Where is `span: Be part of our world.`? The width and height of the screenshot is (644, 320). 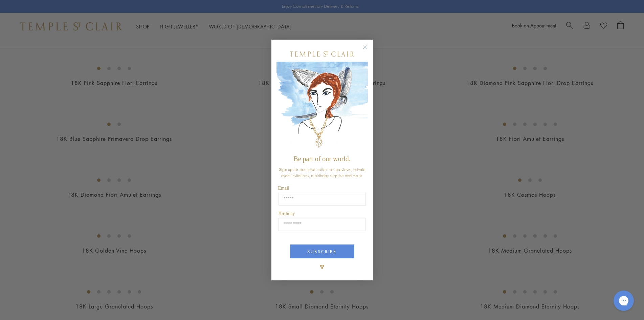
span: Be part of our world. is located at coordinates (322, 159).